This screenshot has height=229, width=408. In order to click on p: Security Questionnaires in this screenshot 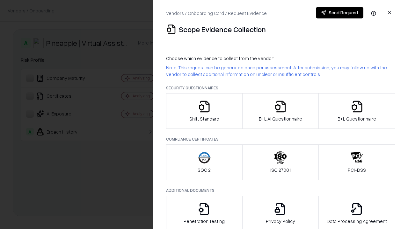, I will do `click(280, 88)`.